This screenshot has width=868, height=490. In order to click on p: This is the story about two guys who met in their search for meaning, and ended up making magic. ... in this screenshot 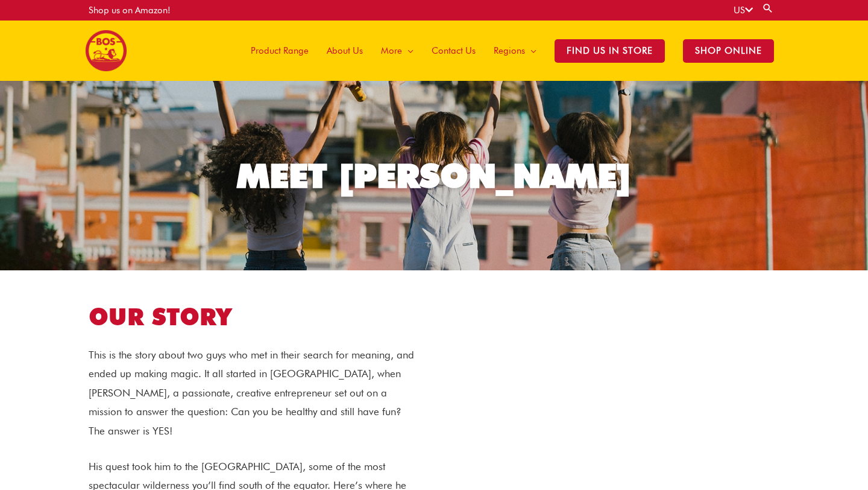, I will do `click(252, 393)`.